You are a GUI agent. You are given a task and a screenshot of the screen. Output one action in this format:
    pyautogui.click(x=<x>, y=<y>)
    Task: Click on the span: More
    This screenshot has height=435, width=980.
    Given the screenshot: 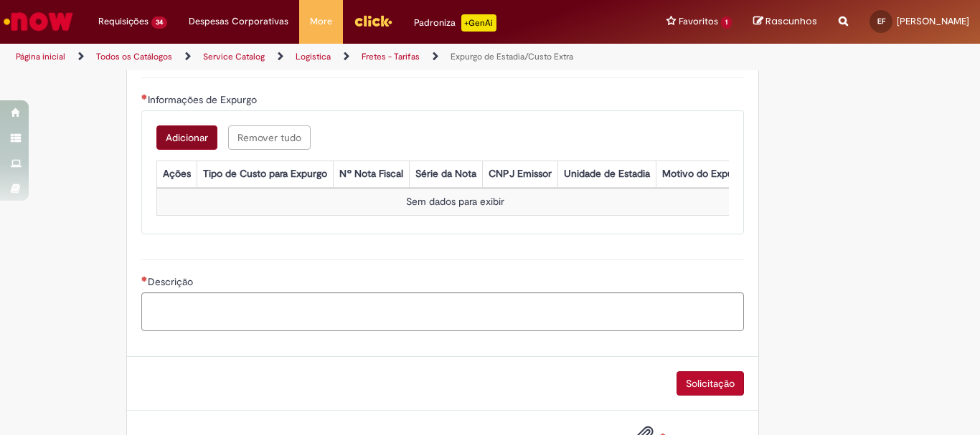 What is the action you would take?
    pyautogui.click(x=321, y=22)
    